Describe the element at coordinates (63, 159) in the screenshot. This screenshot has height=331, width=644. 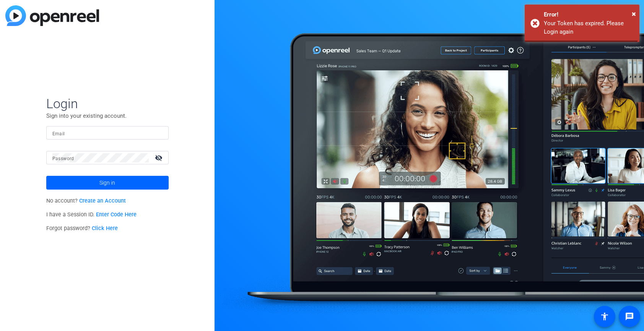
I see `mat-label: Password` at that location.